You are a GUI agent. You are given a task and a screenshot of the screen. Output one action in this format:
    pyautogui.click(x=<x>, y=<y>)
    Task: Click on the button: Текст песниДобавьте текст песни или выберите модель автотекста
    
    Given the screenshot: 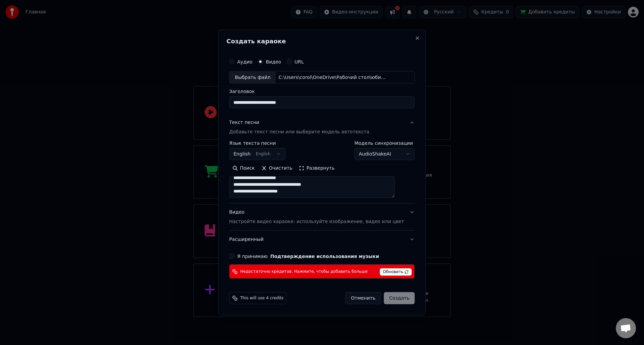 What is the action you would take?
    pyautogui.click(x=322, y=127)
    